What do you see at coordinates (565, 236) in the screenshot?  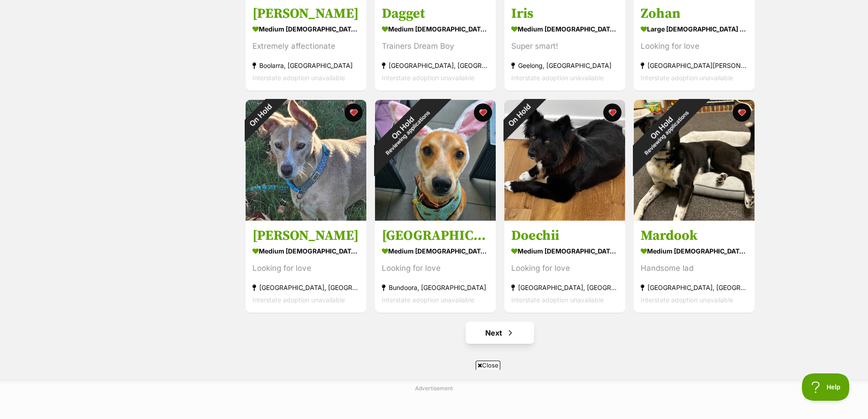 I see `h3: Doechii` at bounding box center [565, 236].